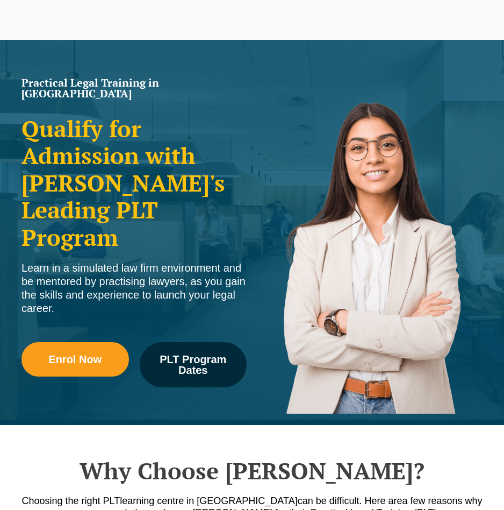 The width and height of the screenshot is (504, 510). What do you see at coordinates (350, 501) in the screenshot?
I see `span: can be difficult. Here are` at bounding box center [350, 501].